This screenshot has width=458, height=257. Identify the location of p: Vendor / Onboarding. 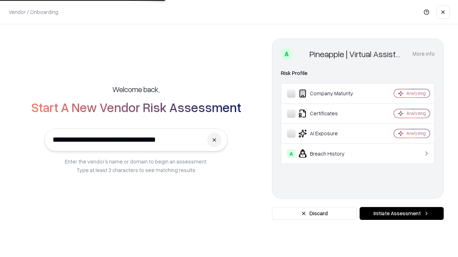
(33, 12).